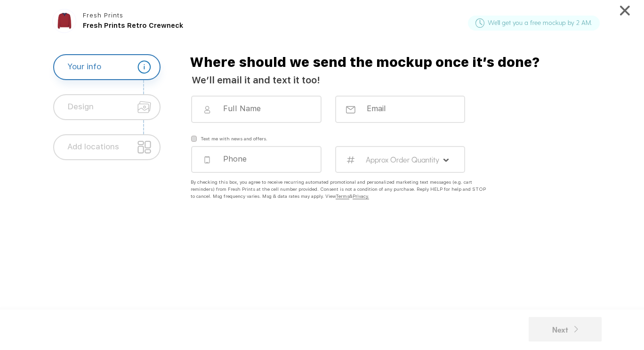 This screenshot has height=350, width=644. Describe the element at coordinates (406, 108) in the screenshot. I see `input: Email` at that location.